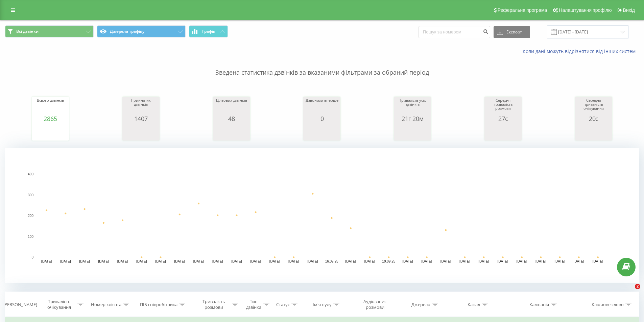  What do you see at coordinates (106, 304) in the screenshot?
I see `div: Номер клієнта` at bounding box center [106, 304].